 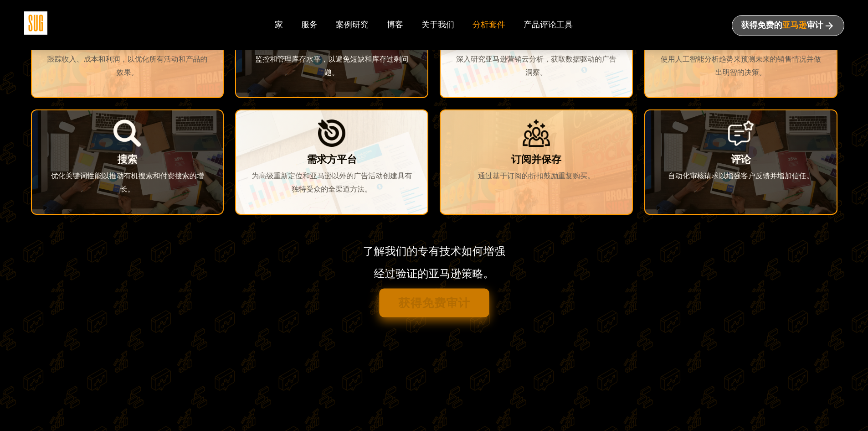 I want to click on font: 获得免费审计, so click(x=434, y=303).